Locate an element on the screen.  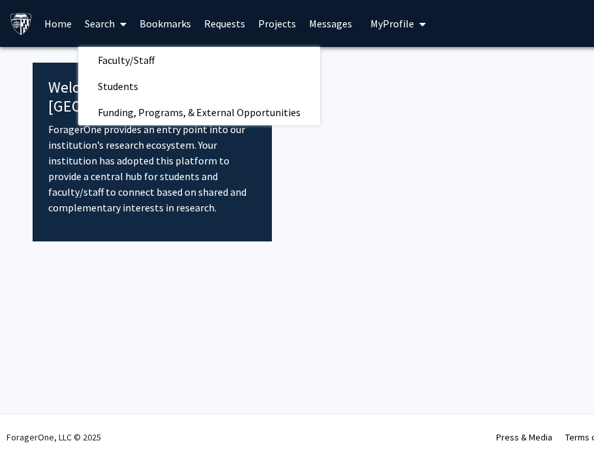
a: Messages is located at coordinates (331, 23).